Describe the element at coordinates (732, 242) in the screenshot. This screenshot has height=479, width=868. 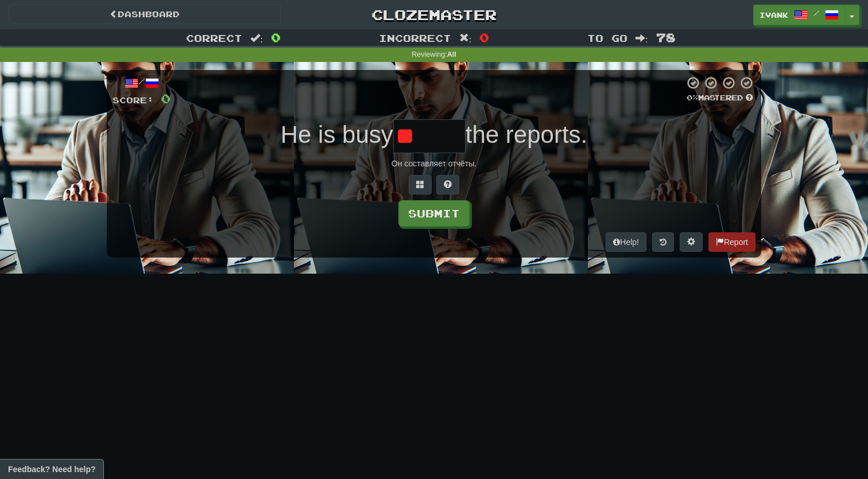
I see `button: Report` at that location.